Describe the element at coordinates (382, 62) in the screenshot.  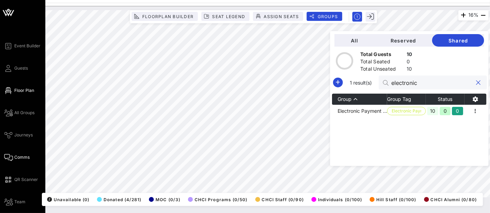
I see `div: Total Seated` at that location.